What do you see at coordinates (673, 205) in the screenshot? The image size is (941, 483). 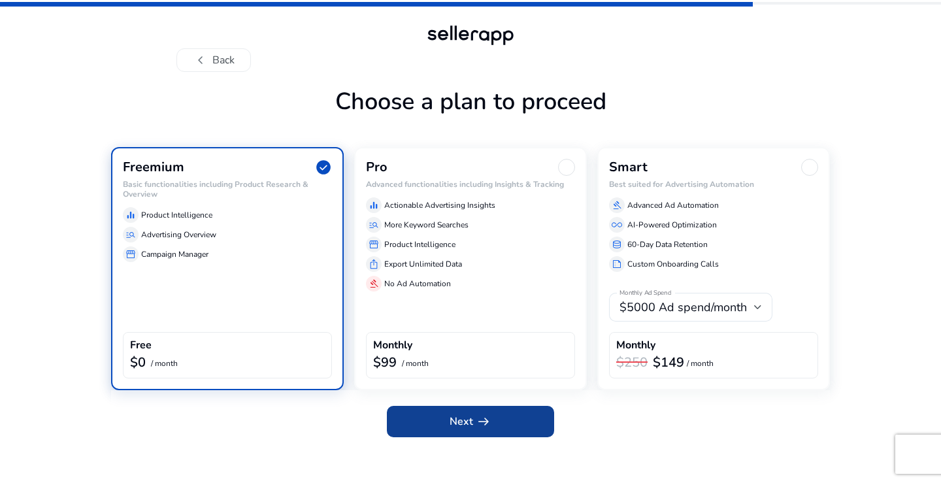 I see `p: Advanced Ad Automation` at bounding box center [673, 205].